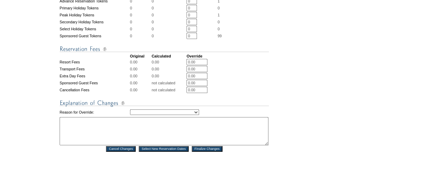  What do you see at coordinates (219, 15) in the screenshot?
I see `span: 1` at bounding box center [219, 15].